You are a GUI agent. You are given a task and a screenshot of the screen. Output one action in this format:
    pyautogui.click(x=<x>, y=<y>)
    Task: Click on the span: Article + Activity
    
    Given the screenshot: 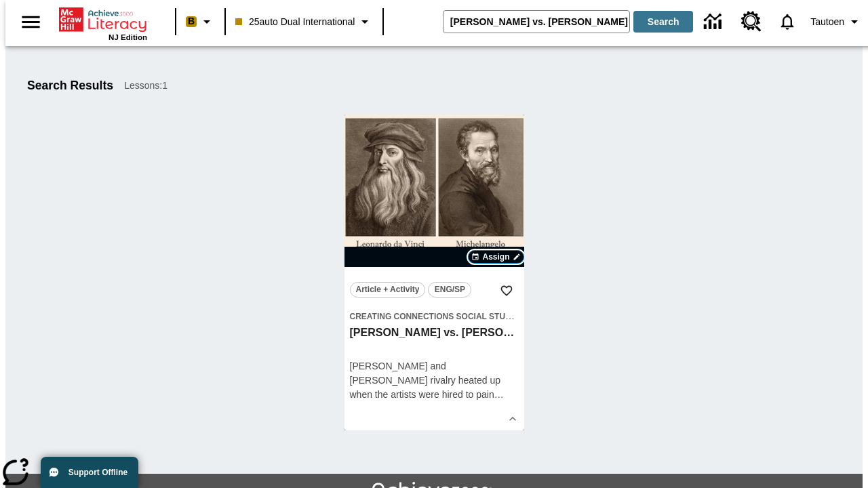 What is the action you would take?
    pyautogui.click(x=388, y=289)
    